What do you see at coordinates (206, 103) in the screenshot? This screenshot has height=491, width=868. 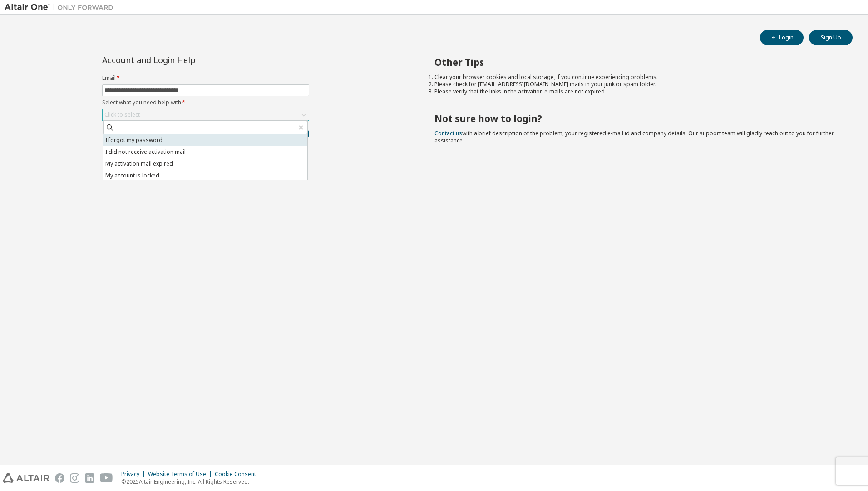 I see `label: Select what you need help with` at bounding box center [206, 103].